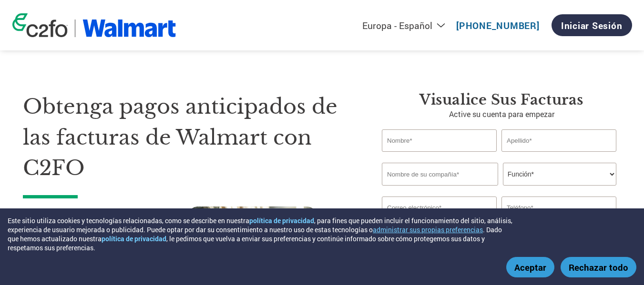 The width and height of the screenshot is (644, 285). What do you see at coordinates (591, 25) in the screenshot?
I see `a: Iniciar sesión` at bounding box center [591, 25].